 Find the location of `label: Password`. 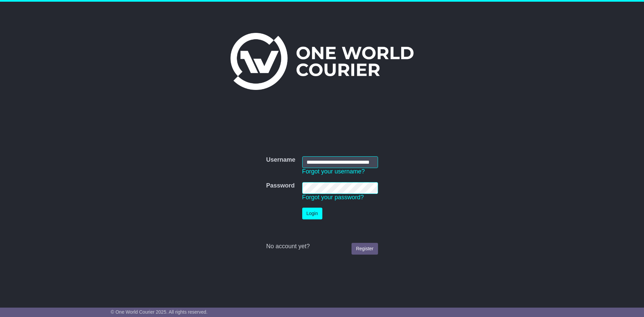

label: Password is located at coordinates (280, 186).